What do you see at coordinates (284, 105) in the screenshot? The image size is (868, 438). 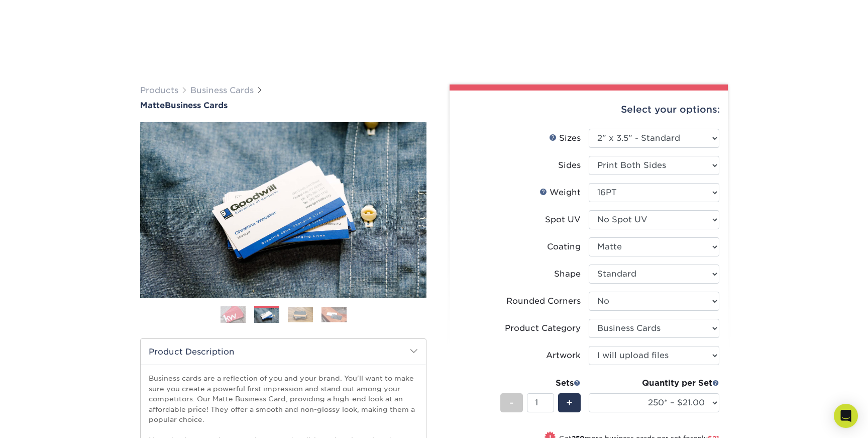 I see `a: MatteBusiness Cards` at bounding box center [284, 105].